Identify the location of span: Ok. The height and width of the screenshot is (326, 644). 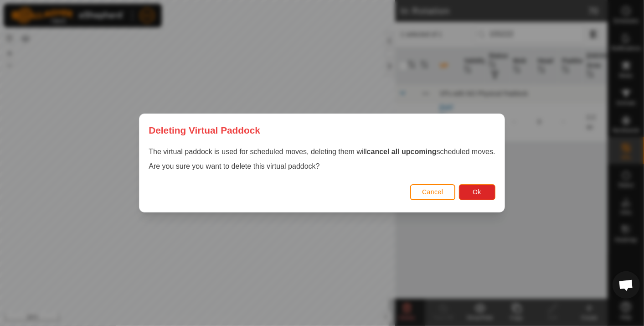
(477, 192).